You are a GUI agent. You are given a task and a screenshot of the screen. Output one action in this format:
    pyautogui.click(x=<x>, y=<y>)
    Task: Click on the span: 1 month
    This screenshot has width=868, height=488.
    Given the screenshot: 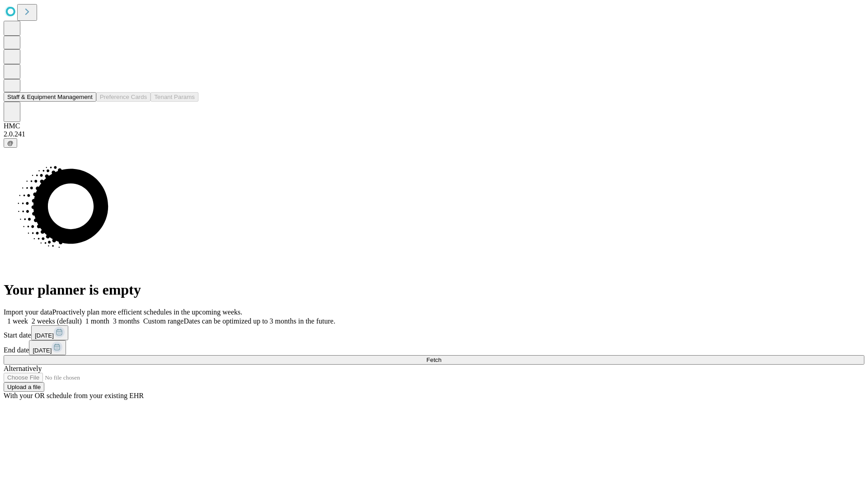 What is the action you would take?
    pyautogui.click(x=97, y=321)
    